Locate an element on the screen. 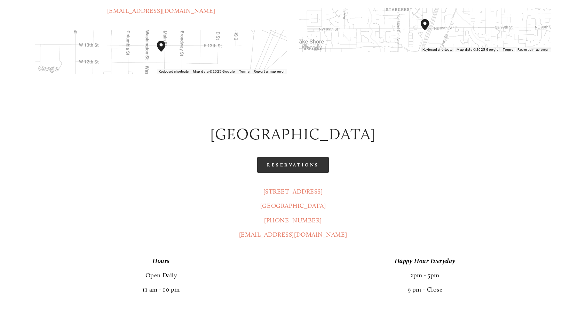  p: 2pm - 5pm 9 pm - Close is located at coordinates (425, 276).